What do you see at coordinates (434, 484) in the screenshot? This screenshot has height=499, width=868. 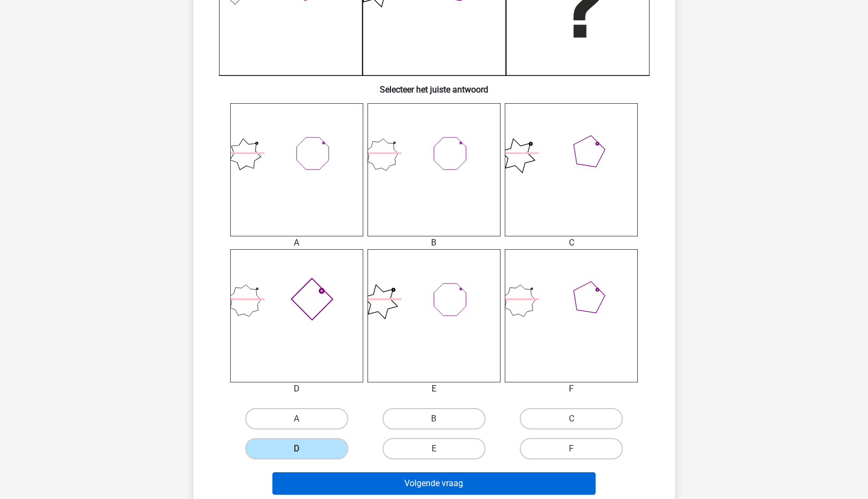 I see `button: Volgende vraag` at bounding box center [434, 484].